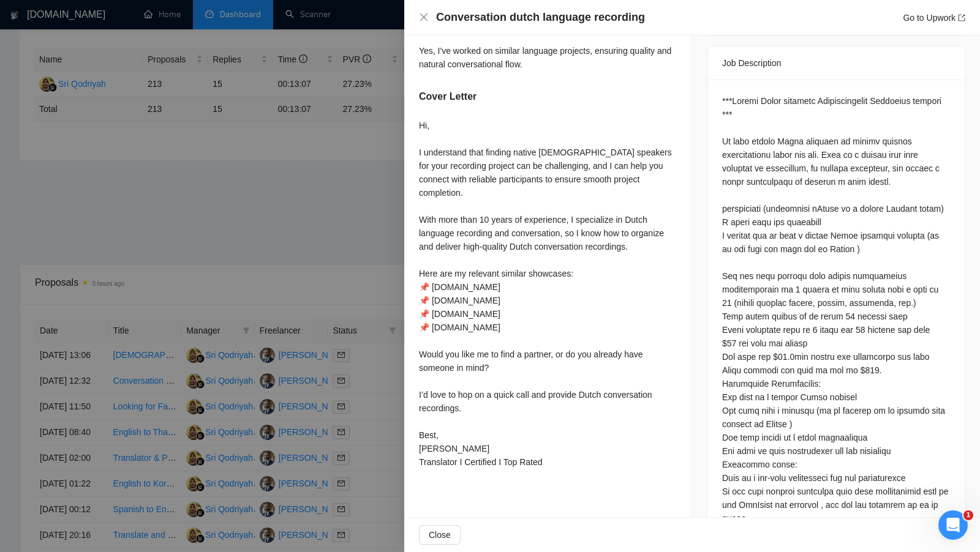 The image size is (980, 552). I want to click on h4: Conversation dutch language recording, so click(540, 17).